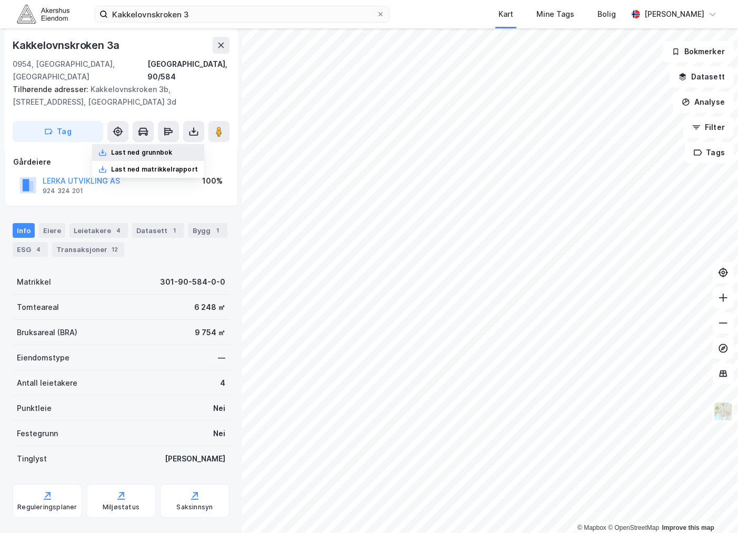 This screenshot has height=533, width=738. What do you see at coordinates (98, 231) in the screenshot?
I see `div: Leietakere` at bounding box center [98, 231].